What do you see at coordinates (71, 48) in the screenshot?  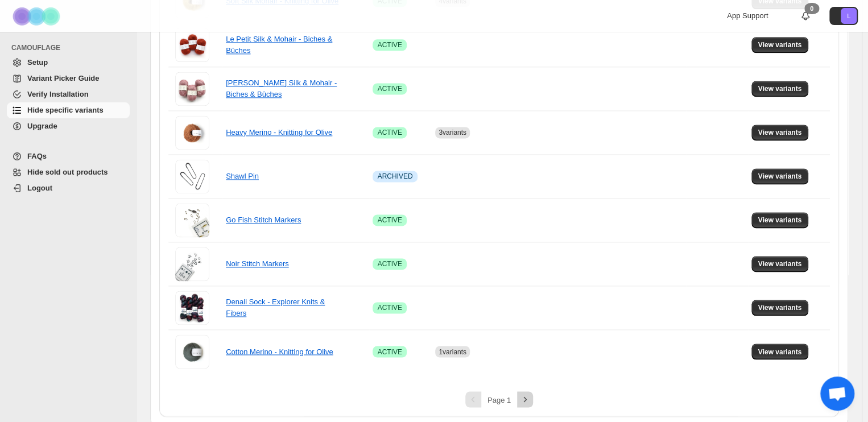 I see `span: CAMOUFLAGE` at bounding box center [71, 48].